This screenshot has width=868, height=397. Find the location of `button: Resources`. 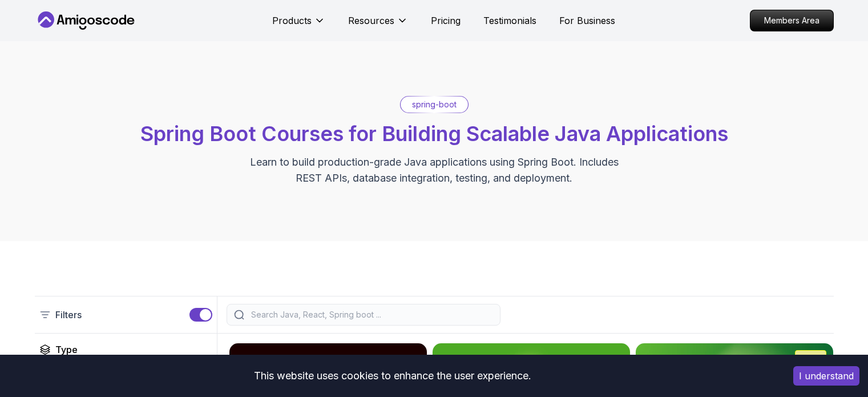

button: Resources is located at coordinates (378, 25).